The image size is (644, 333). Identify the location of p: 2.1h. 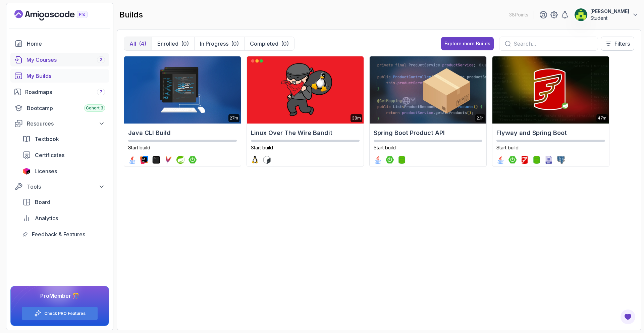
(480, 118).